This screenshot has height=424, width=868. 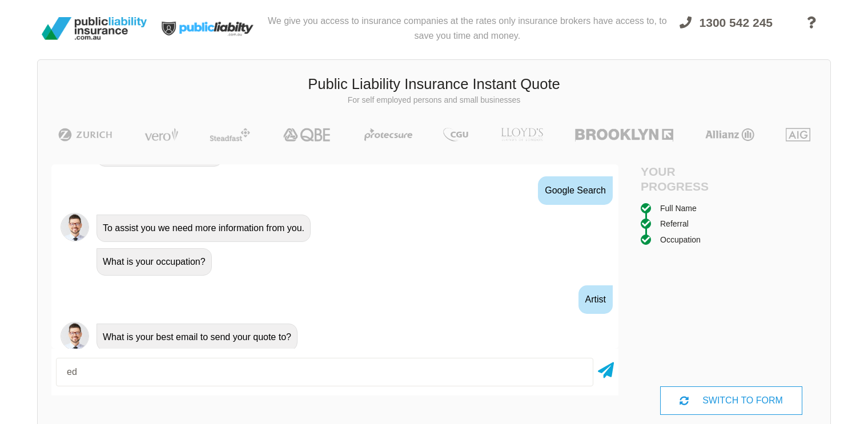 What do you see at coordinates (675, 224) in the screenshot?
I see `div: Referral` at bounding box center [675, 224].